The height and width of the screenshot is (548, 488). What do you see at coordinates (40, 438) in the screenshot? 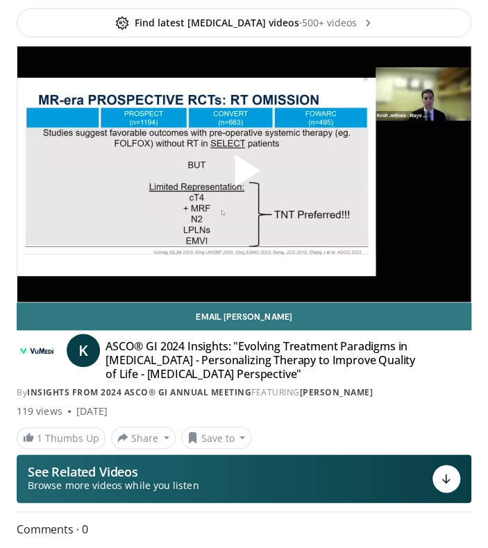
I see `span: 1` at bounding box center [40, 438].